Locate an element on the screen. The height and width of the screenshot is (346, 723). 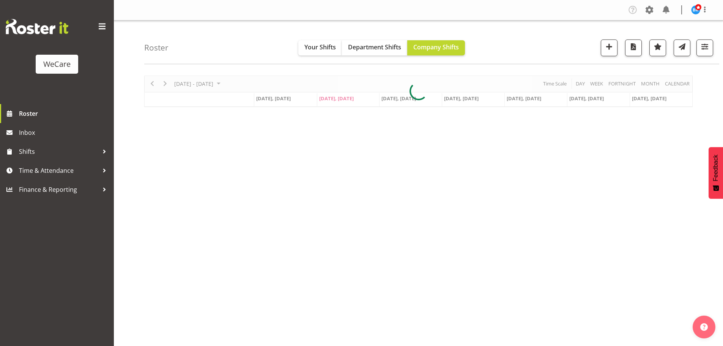
img: Rosterit website logo is located at coordinates (37, 27).